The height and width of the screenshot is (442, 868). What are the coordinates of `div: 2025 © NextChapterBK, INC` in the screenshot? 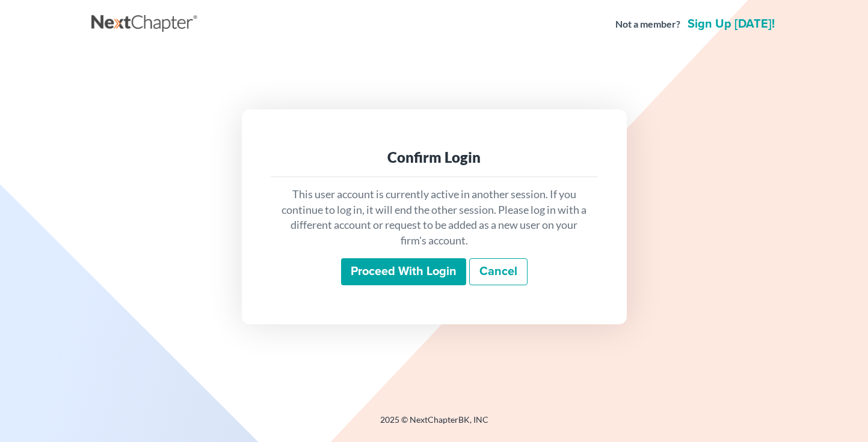 It's located at (434, 425).